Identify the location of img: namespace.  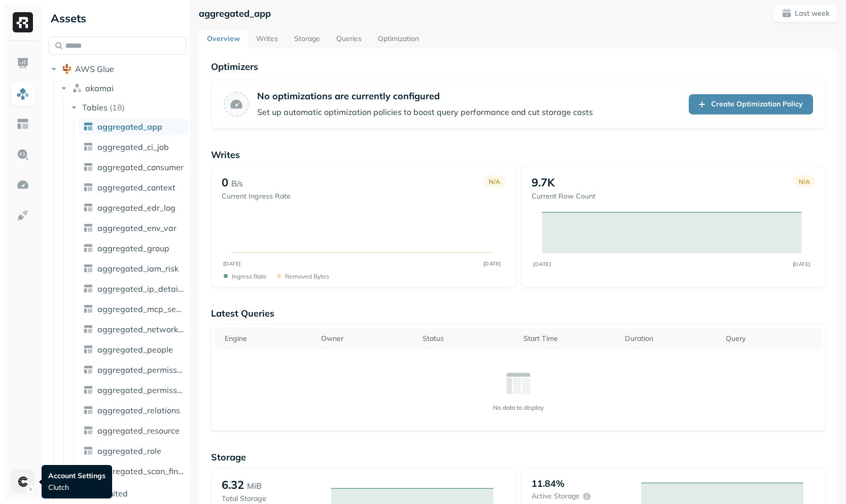
(77, 88).